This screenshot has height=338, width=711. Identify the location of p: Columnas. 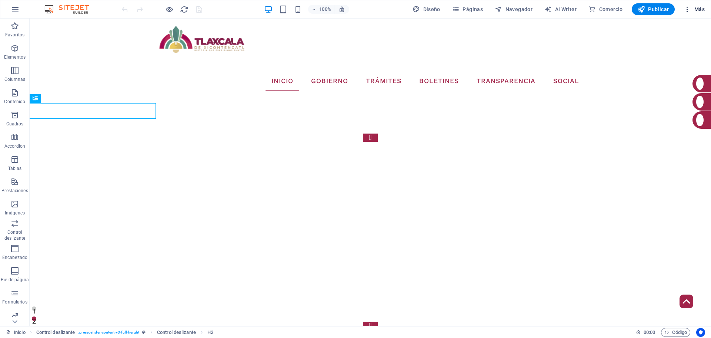
(15, 79).